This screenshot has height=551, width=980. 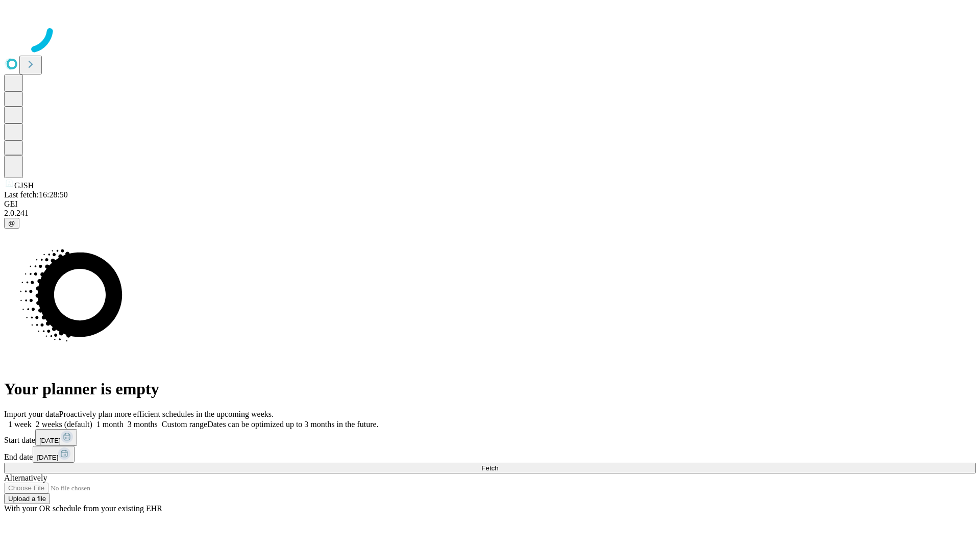 I want to click on span: Last fetch: 16:28:50, so click(x=36, y=194).